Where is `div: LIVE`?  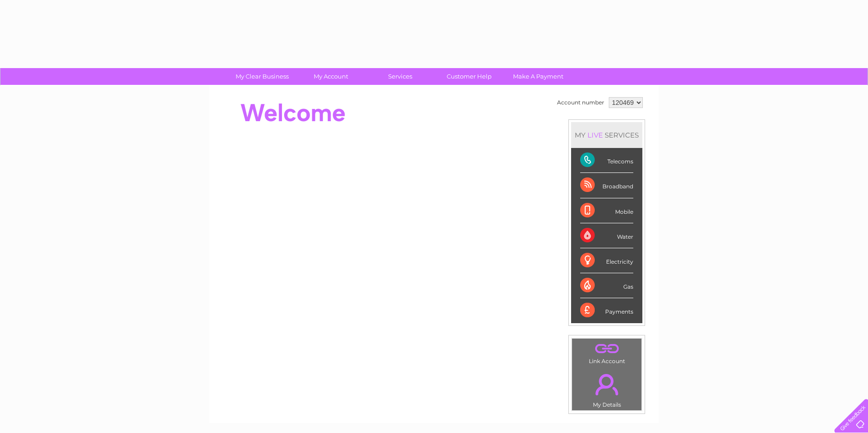
div: LIVE is located at coordinates (595, 135).